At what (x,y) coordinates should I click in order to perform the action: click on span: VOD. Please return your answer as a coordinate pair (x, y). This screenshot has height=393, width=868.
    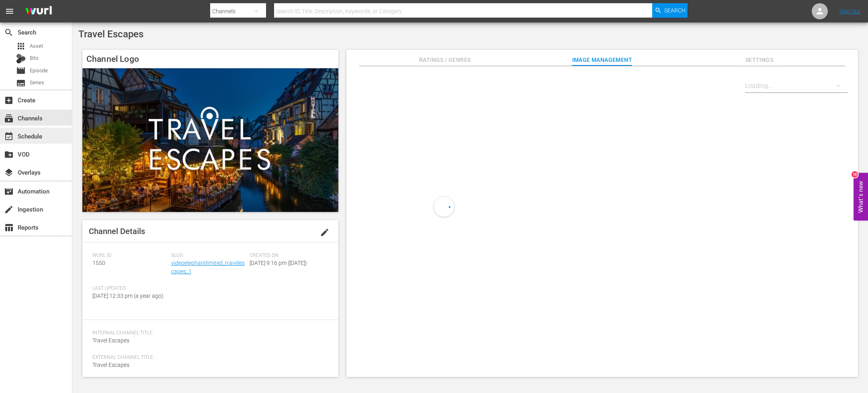
    Looking at the image, I should click on (9, 154).